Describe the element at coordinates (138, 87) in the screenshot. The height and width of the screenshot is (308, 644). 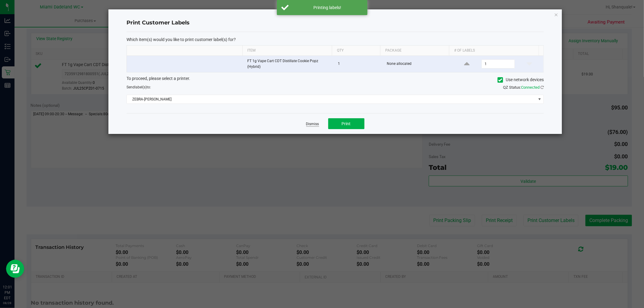
I see `span: Send to:` at that location.